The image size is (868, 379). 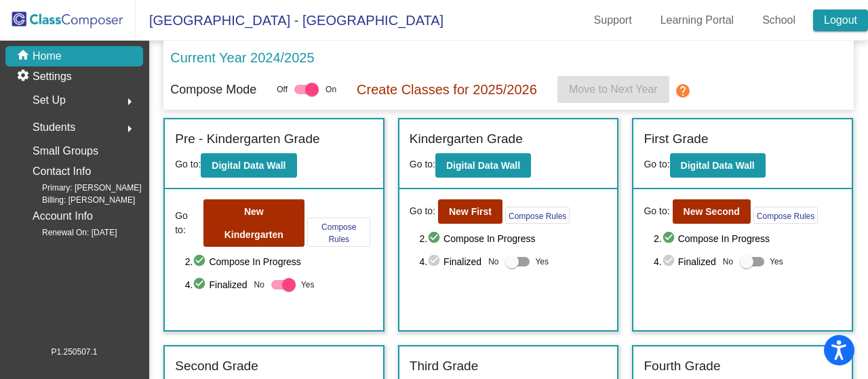 I want to click on b: New Second, so click(x=711, y=211).